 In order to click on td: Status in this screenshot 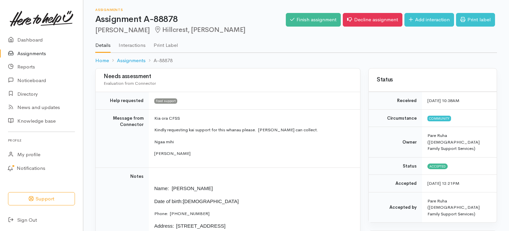, I will do `click(395, 166)`.